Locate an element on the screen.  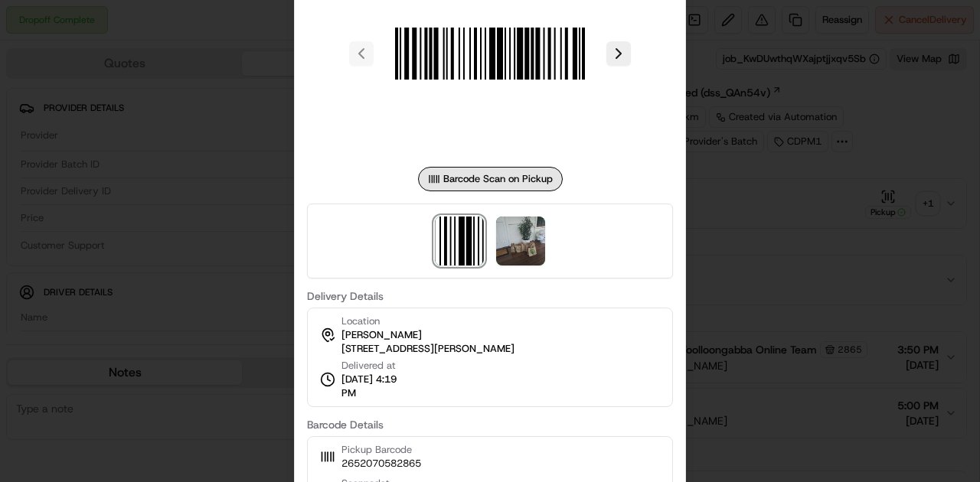
span: Delivered at is located at coordinates (376, 366).